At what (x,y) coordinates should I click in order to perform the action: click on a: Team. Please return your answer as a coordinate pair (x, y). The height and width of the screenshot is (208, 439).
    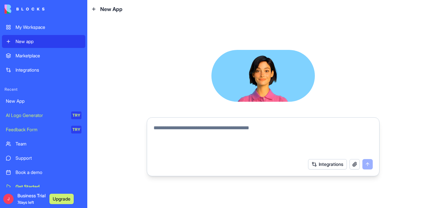
    Looking at the image, I should click on (44, 144).